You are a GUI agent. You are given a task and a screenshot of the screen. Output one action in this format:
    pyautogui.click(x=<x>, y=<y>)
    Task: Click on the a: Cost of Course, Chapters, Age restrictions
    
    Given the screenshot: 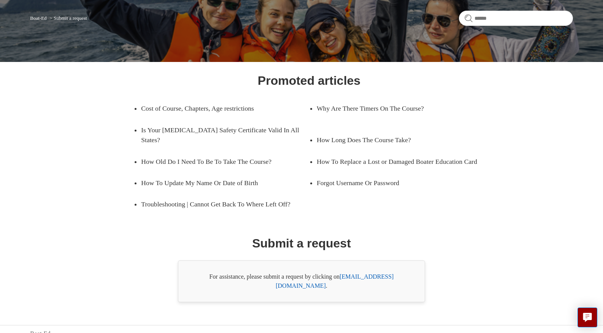 What is the action you would take?
    pyautogui.click(x=219, y=108)
    